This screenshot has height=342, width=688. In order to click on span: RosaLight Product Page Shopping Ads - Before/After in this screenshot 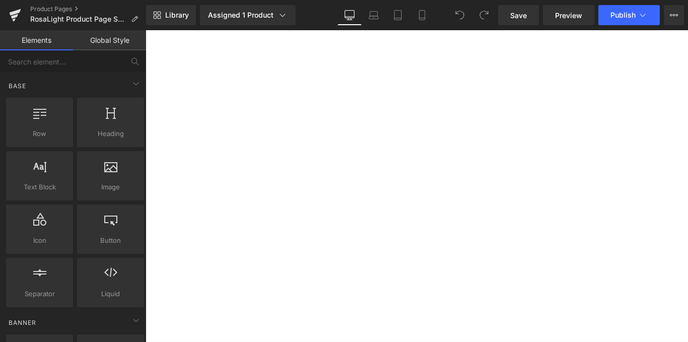, I will do `click(79, 19)`.